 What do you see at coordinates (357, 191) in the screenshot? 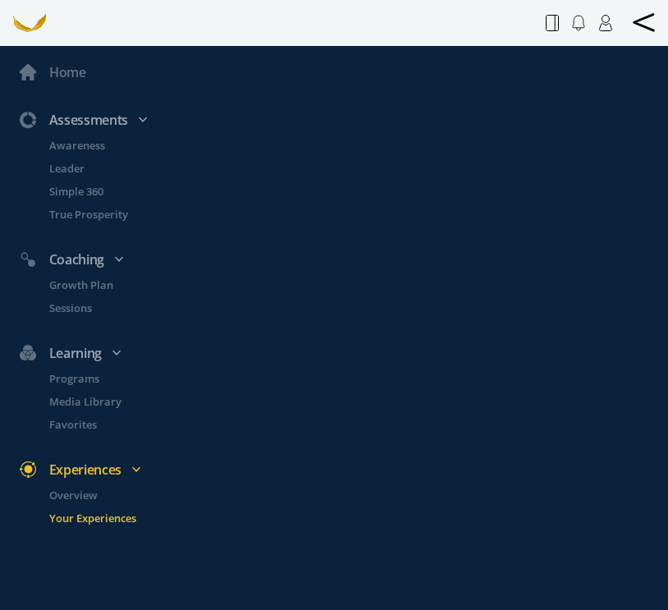
I see `p: Simple 360` at bounding box center [357, 191].